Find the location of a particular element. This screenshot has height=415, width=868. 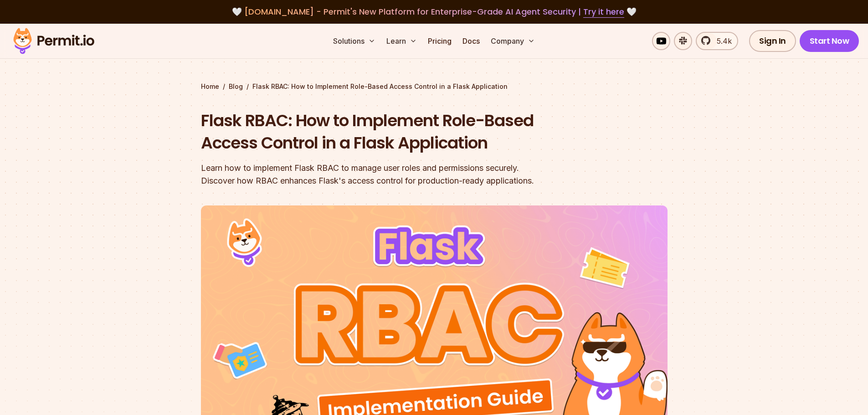

img: Permit logo is located at coordinates (54, 41).